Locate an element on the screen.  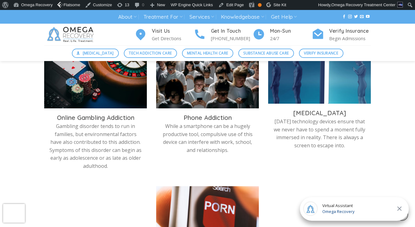
span: Substance Abuse Care is located at coordinates (266, 53).